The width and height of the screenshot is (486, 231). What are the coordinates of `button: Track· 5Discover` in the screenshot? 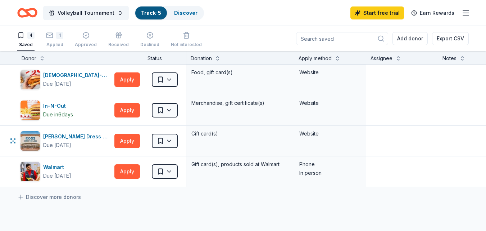 It's located at (169, 13).